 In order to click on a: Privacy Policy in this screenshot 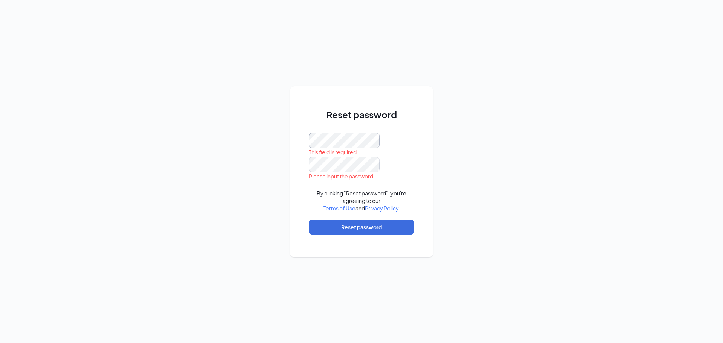, I will do `click(382, 208)`.